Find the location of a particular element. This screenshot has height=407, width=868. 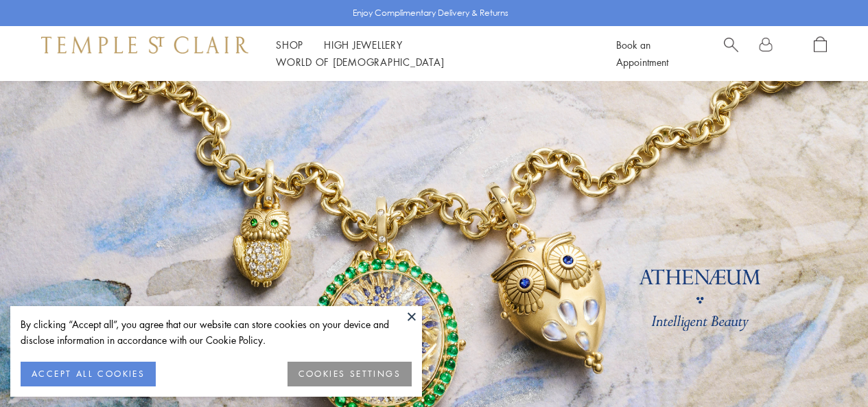

div: By clicking “Accept all”, you agree that our website can store cookies on your device and disclos... is located at coordinates (216, 332).